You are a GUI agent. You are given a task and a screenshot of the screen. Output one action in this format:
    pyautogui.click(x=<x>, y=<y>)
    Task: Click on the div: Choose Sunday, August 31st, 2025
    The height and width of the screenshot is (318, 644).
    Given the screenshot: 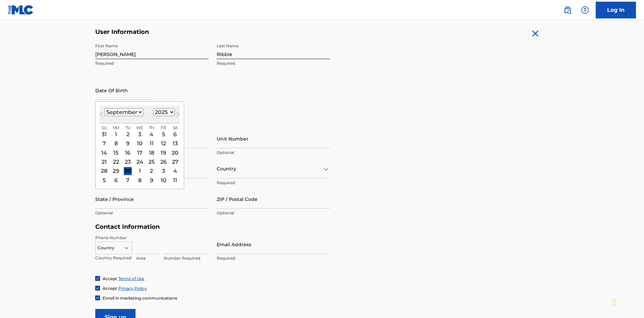 What is the action you would take?
    pyautogui.click(x=104, y=134)
    